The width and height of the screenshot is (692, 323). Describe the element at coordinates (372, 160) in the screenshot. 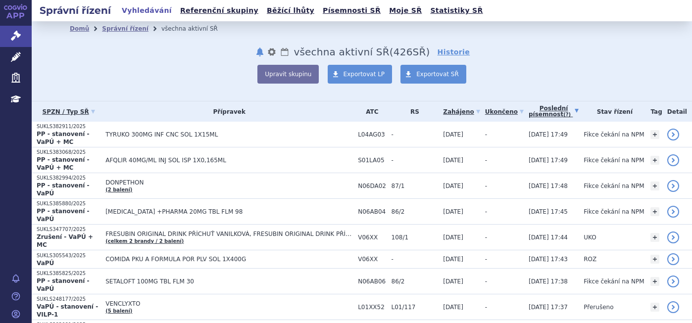

I see `span: S01LA05` at that location.